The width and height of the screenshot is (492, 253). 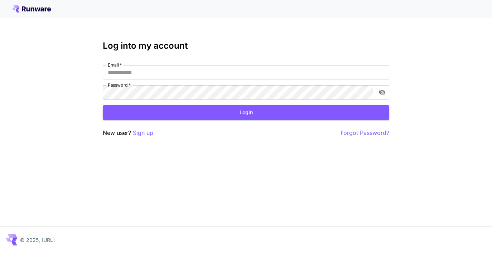 I want to click on button: Sign up, so click(x=143, y=133).